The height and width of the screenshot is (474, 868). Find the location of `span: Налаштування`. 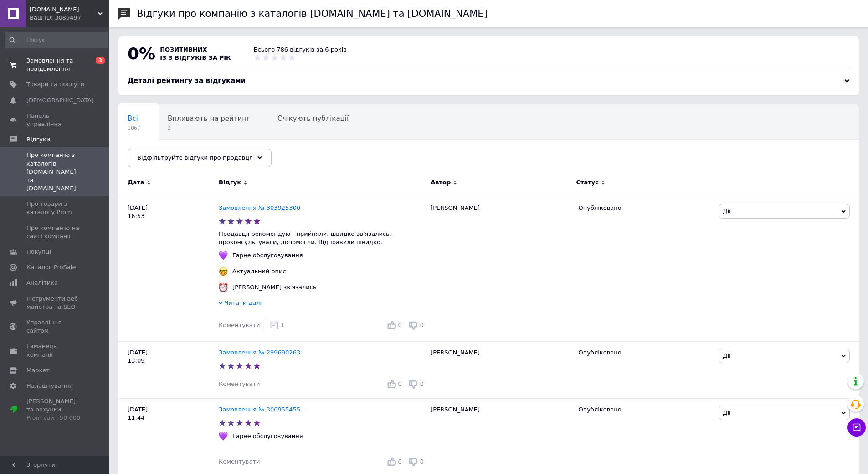

span: Налаштування is located at coordinates (49, 385).